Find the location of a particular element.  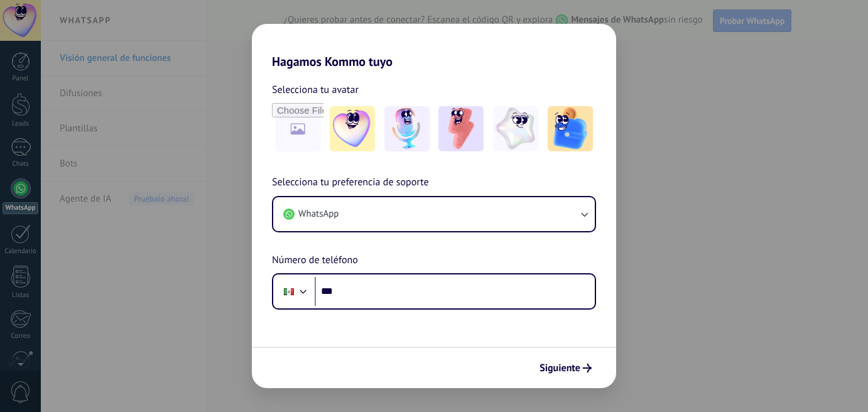

img: -4.jpeg is located at coordinates (515, 129).